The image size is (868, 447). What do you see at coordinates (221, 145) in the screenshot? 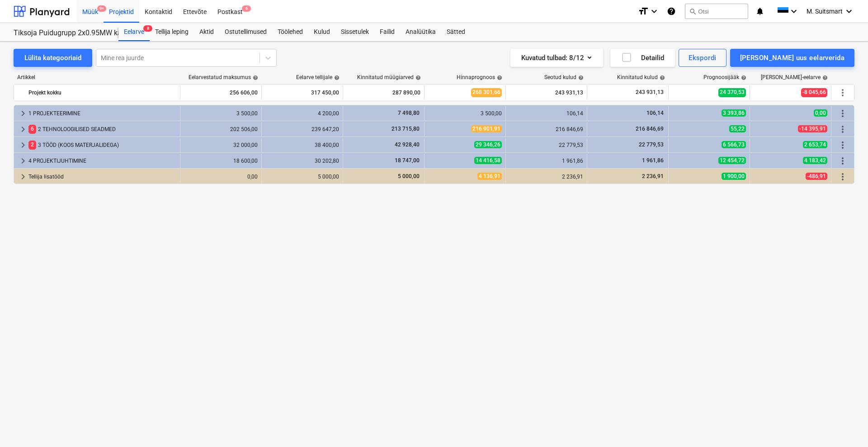
I see `div: 32 000,00` at bounding box center [221, 145].